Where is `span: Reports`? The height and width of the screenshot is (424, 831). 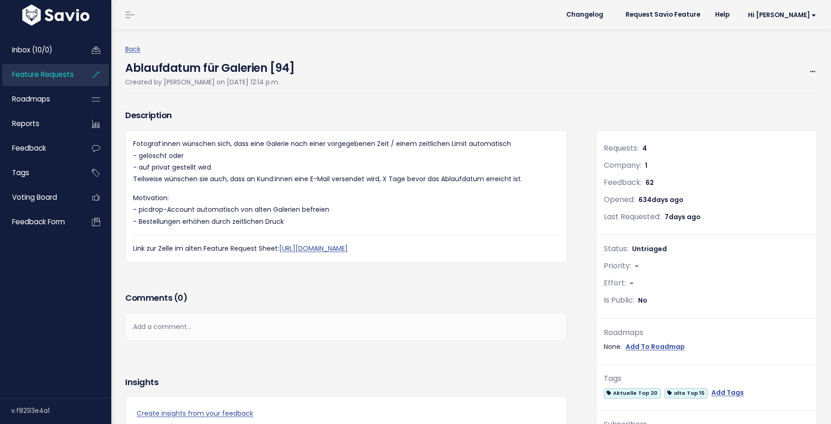
span: Reports is located at coordinates (26, 123).